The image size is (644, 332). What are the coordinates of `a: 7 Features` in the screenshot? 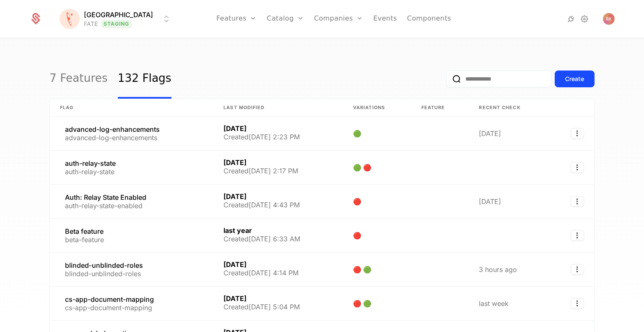 It's located at (78, 79).